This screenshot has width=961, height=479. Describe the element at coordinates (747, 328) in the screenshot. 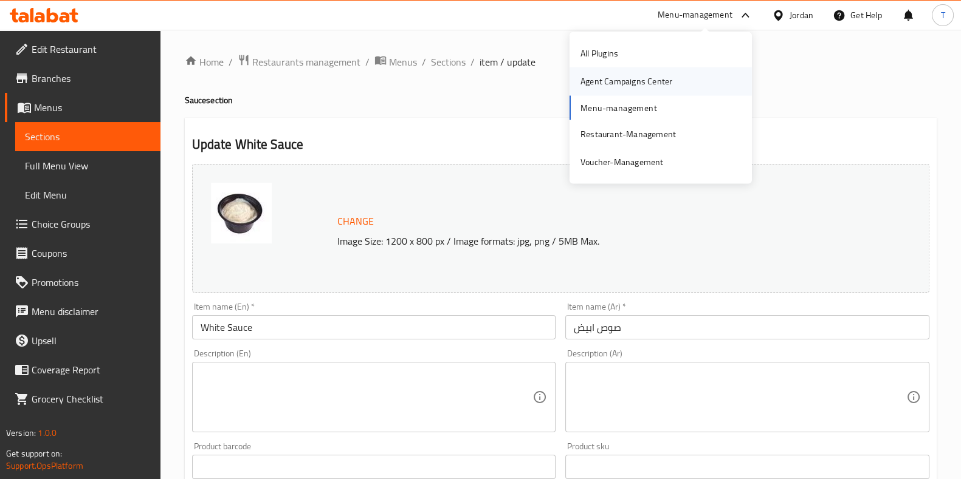

I see `input: Enter name Ar` at that location.